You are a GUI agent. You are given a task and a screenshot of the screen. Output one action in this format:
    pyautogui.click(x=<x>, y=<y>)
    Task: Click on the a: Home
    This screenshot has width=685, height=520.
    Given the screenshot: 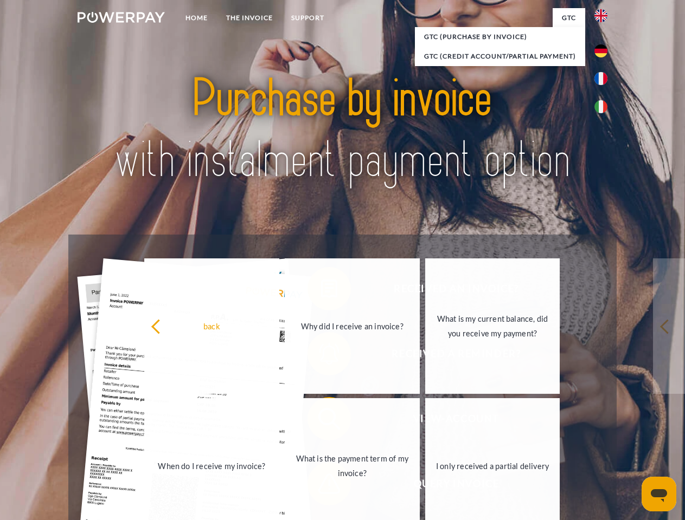 What is the action you would take?
    pyautogui.click(x=196, y=18)
    